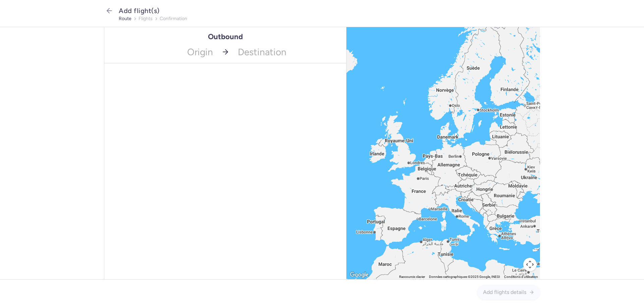 The height and width of the screenshot is (305, 644). I want to click on button: Raccourcis clavier, so click(412, 277).